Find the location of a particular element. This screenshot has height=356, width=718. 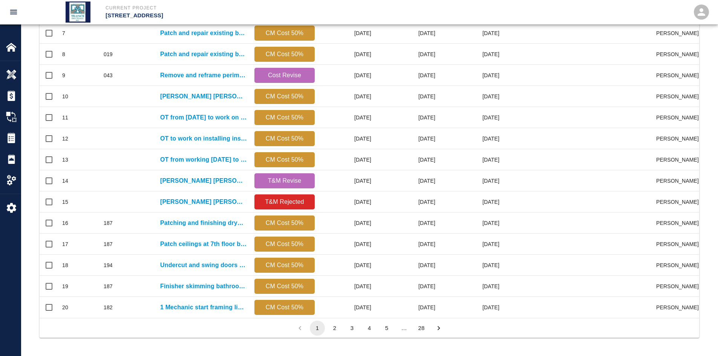

a: Patch and repair existing base building shaft walls on 5th... is located at coordinates (204, 33).